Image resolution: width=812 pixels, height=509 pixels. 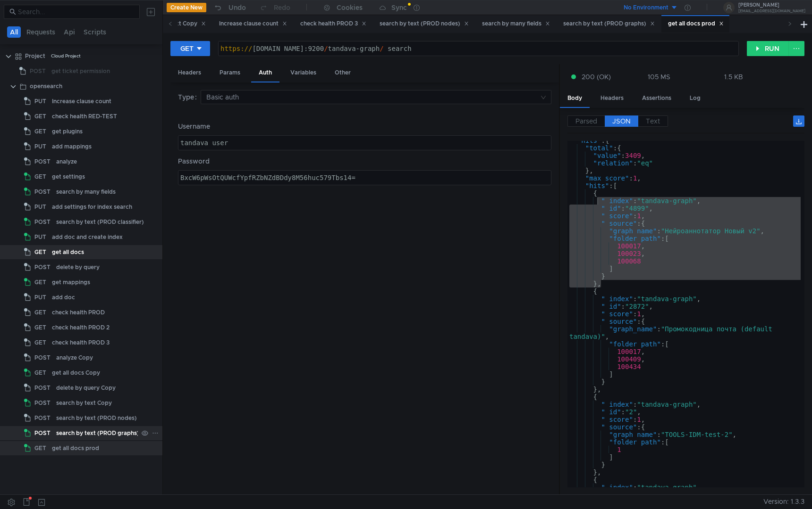 I want to click on button: Scripts, so click(x=95, y=32).